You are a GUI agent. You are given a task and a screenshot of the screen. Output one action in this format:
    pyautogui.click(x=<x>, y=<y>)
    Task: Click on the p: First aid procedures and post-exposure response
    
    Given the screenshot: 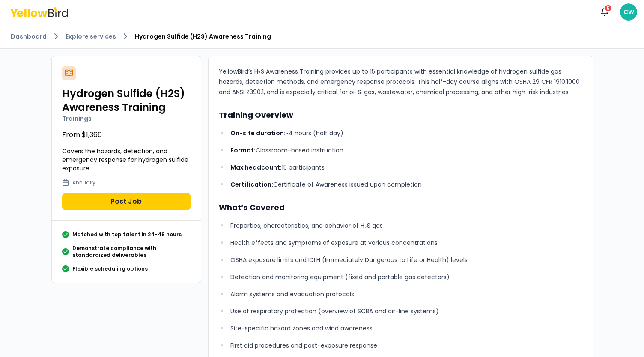 What is the action you would take?
    pyautogui.click(x=406, y=346)
    